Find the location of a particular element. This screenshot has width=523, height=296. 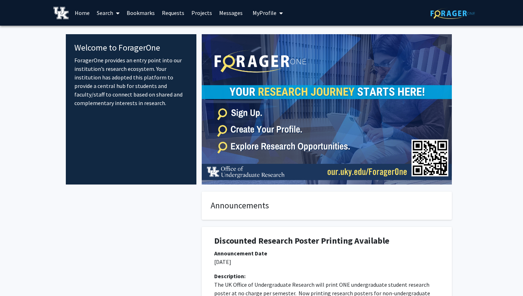

h1: Discounted Research Poster Printing Available is located at coordinates (327, 241).